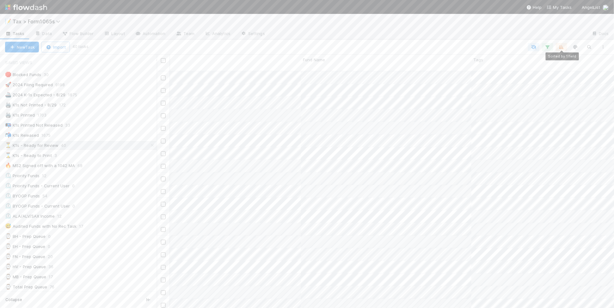 The width and height of the screenshot is (614, 308). I want to click on span: 76, so click(55, 287).